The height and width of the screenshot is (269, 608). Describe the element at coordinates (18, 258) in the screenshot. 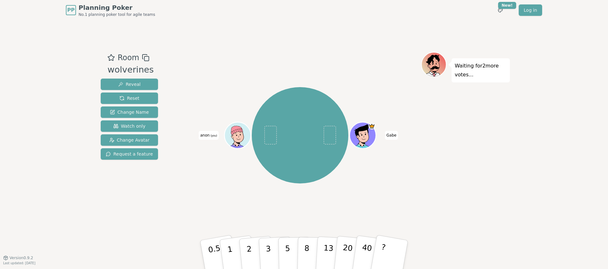

I see `button: Version0.9.2` at that location.